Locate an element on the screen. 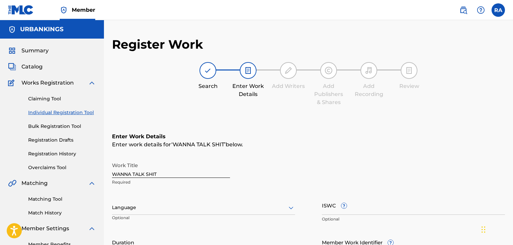 Image resolution: width=513 pixels, height=245 pixels. img: Matching is located at coordinates (12, 183).